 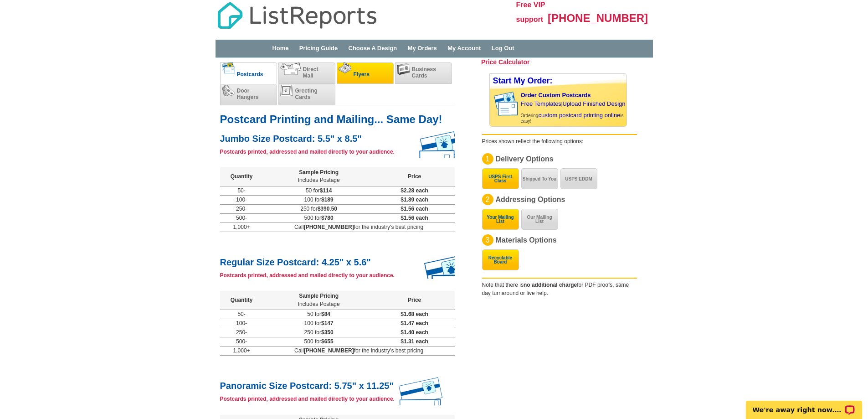 I want to click on img: postcards_c.png, so click(x=228, y=68).